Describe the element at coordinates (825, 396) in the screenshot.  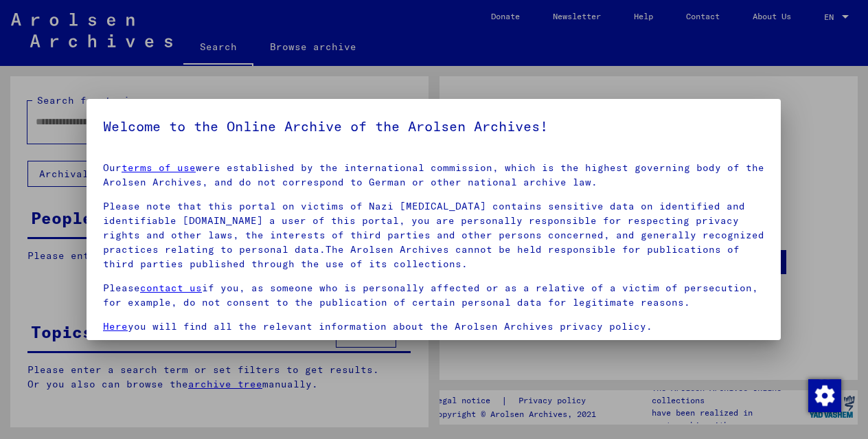
I see `img: Change consent` at that location.